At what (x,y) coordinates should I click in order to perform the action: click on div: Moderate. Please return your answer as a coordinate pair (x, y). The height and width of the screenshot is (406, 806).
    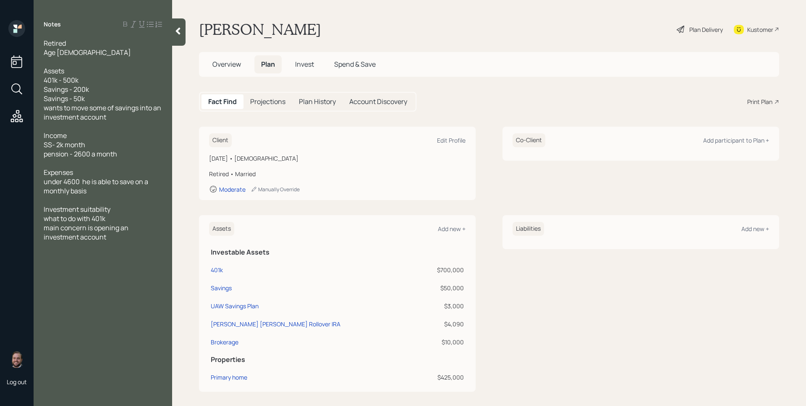
    Looking at the image, I should click on (232, 189).